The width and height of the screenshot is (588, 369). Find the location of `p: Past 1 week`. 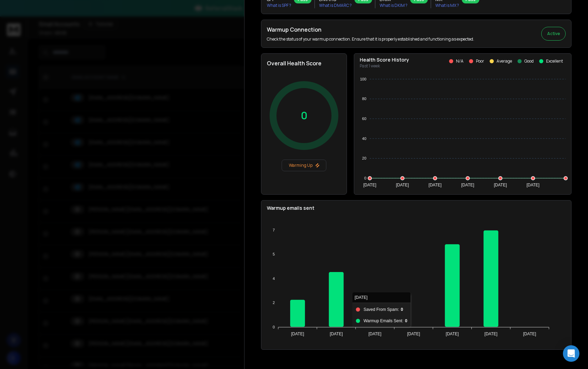

p: Past 1 week is located at coordinates (385, 66).